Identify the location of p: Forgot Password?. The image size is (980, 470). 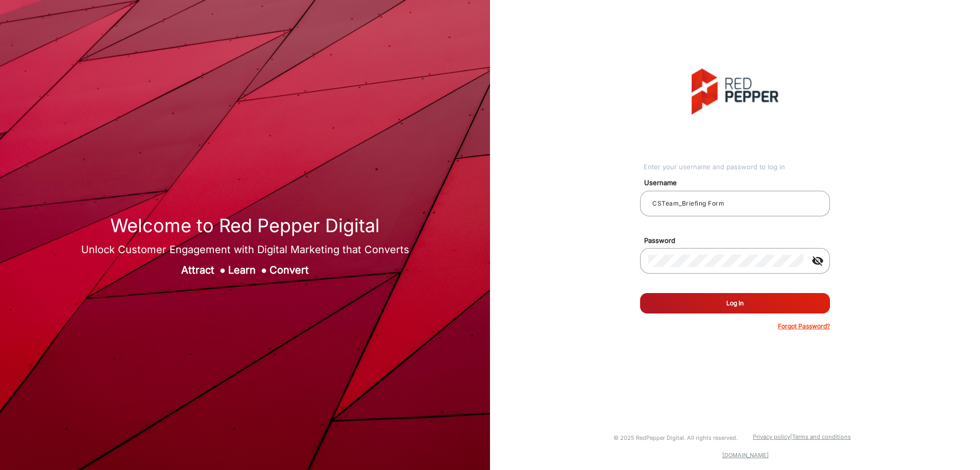
(804, 326).